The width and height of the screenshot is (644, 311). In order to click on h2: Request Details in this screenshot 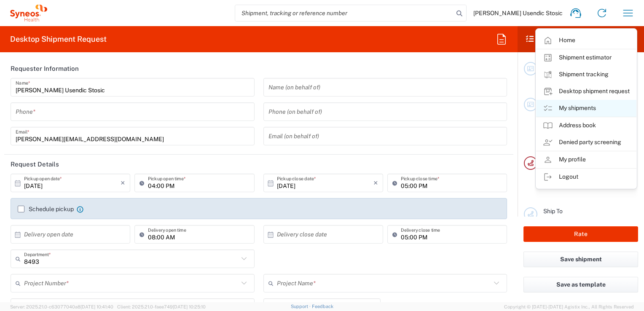, I will do `click(35, 164)`.